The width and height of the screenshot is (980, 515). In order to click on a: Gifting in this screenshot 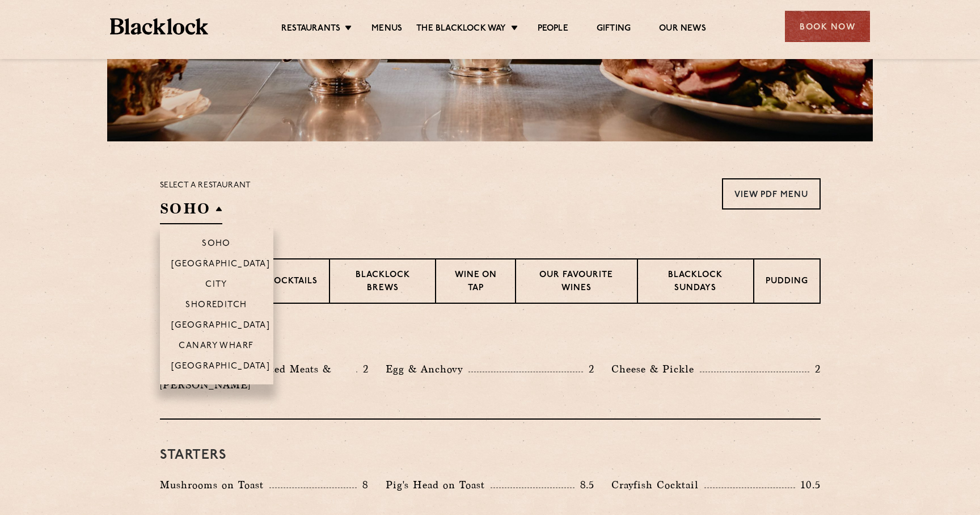, I will do `click(614, 30)`.